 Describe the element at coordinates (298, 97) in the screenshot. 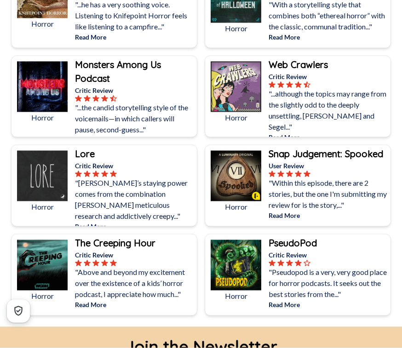

I see `a: Web CrawlersHorrorWeb CrawlersCritic Review"...although the topics may range from the slightly od...` at that location.